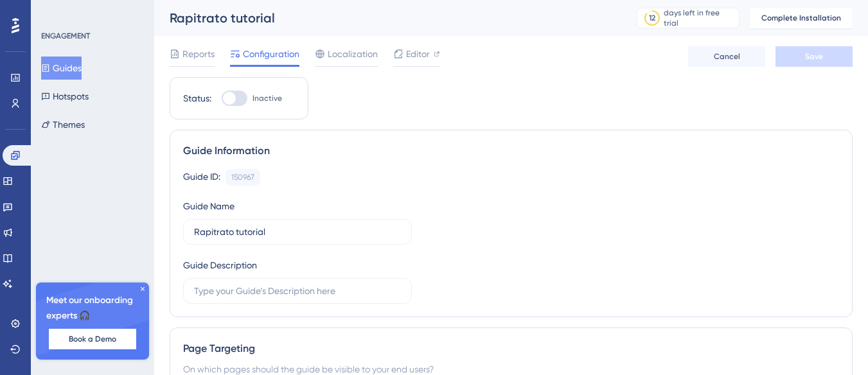 The height and width of the screenshot is (375, 868). What do you see at coordinates (66, 36) in the screenshot?
I see `div: ENGAGEMENT` at bounding box center [66, 36].